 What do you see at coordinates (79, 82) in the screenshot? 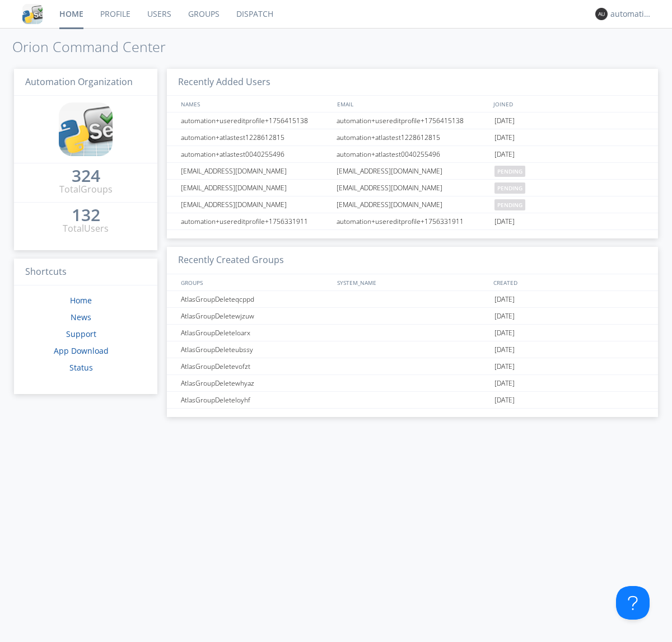
I see `span: Automation Organization` at bounding box center [79, 82].